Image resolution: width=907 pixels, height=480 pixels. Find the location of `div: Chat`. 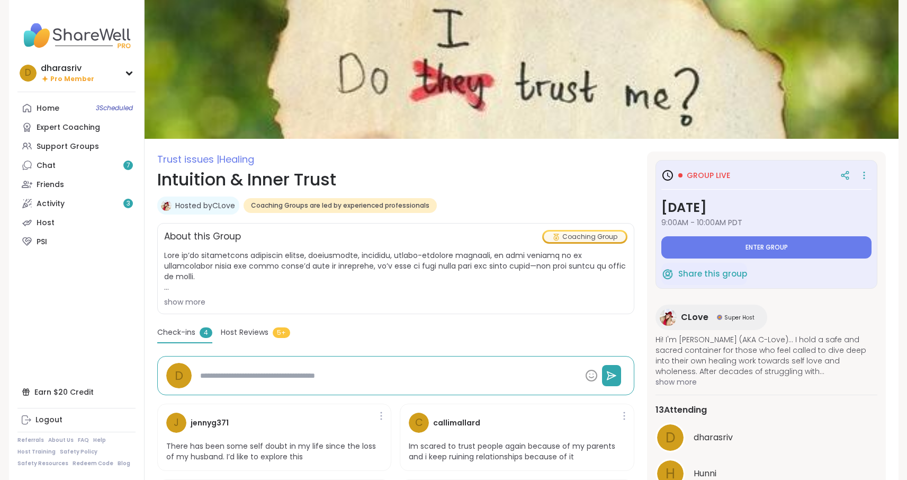

div: Chat is located at coordinates (46, 166).